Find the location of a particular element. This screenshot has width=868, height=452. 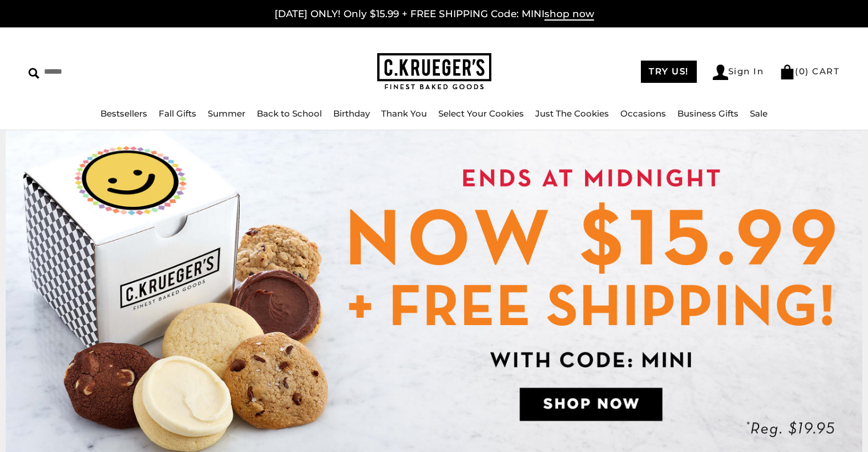

a: Sign In is located at coordinates (738, 72).